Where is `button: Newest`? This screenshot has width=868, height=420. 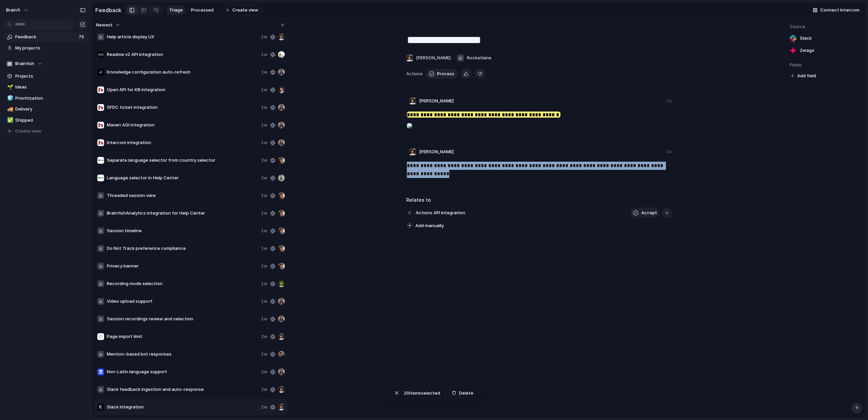 button: Newest is located at coordinates (108, 25).